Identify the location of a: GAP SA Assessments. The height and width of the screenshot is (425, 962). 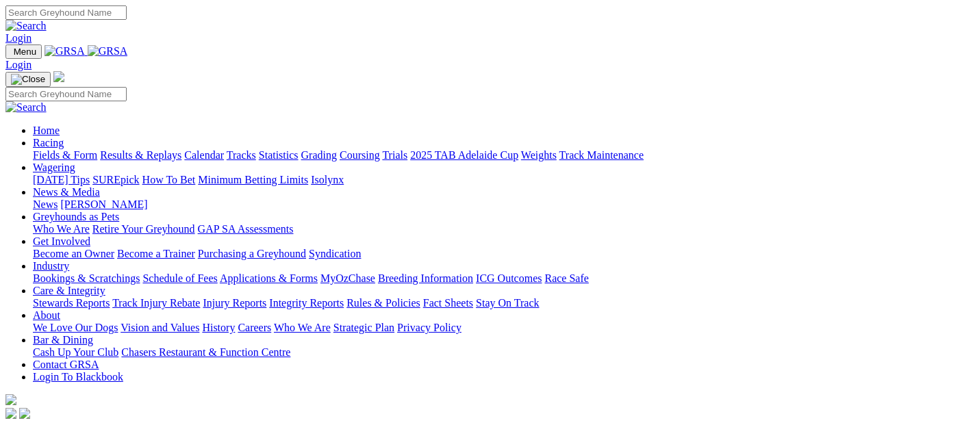
(246, 229).